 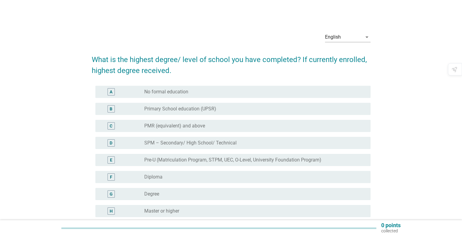 What do you see at coordinates (162, 211) in the screenshot?
I see `label: Master or higher` at bounding box center [162, 211].